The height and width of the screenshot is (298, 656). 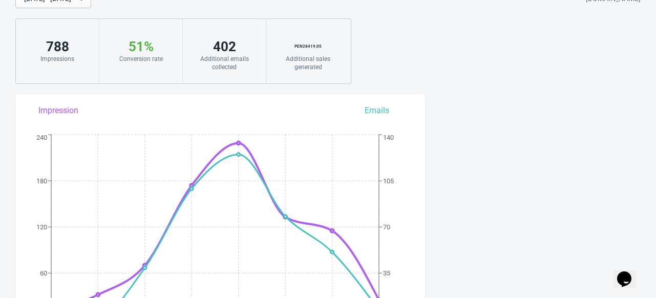 What do you see at coordinates (224, 63) in the screenshot?
I see `div: Additional emails collected` at bounding box center [224, 63].